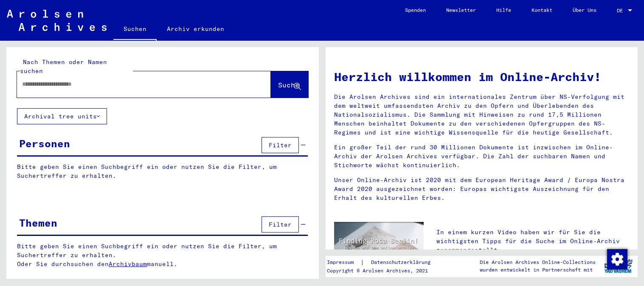 Image resolution: width=644 pixels, height=286 pixels. What do you see at coordinates (290, 84) in the screenshot?
I see `button: Suche` at bounding box center [290, 84].